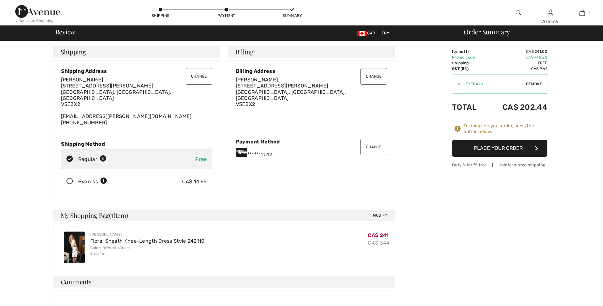 The image size is (603, 306). I want to click on div: Summary, so click(292, 16).